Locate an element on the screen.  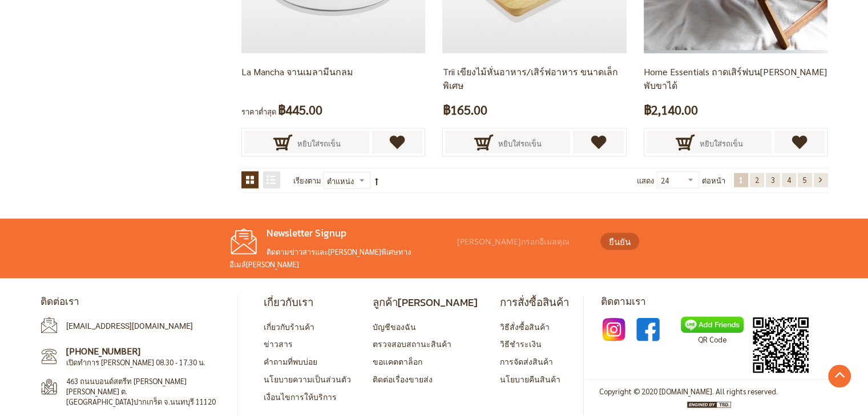
span: ฿2,140.00 is located at coordinates (670, 110).